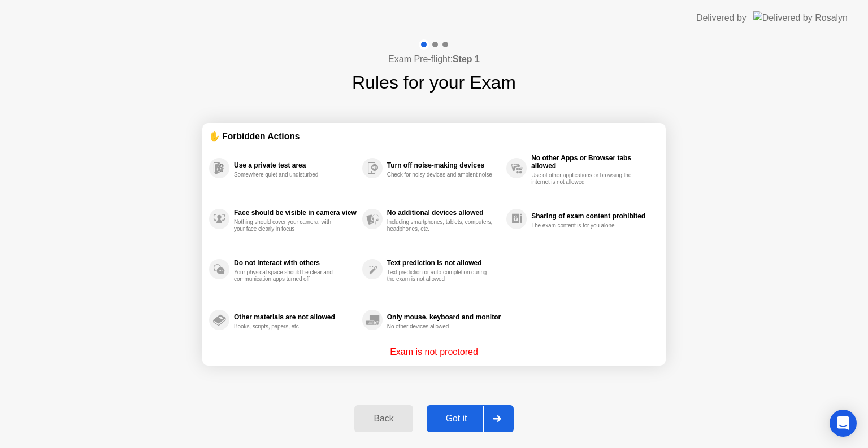  Describe the element at coordinates (287, 327) in the screenshot. I see `div: Books, scripts, papers, etc` at that location.